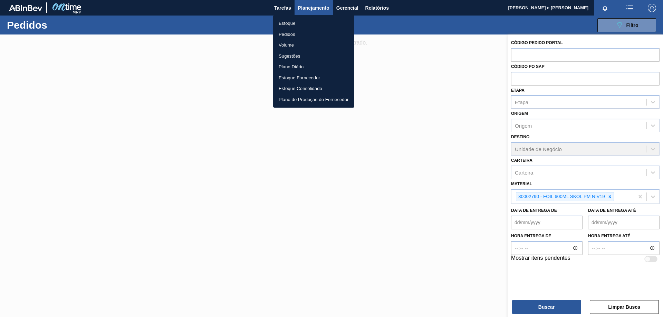 This screenshot has width=663, height=317. I want to click on a: Estoque Consolidado, so click(313, 89).